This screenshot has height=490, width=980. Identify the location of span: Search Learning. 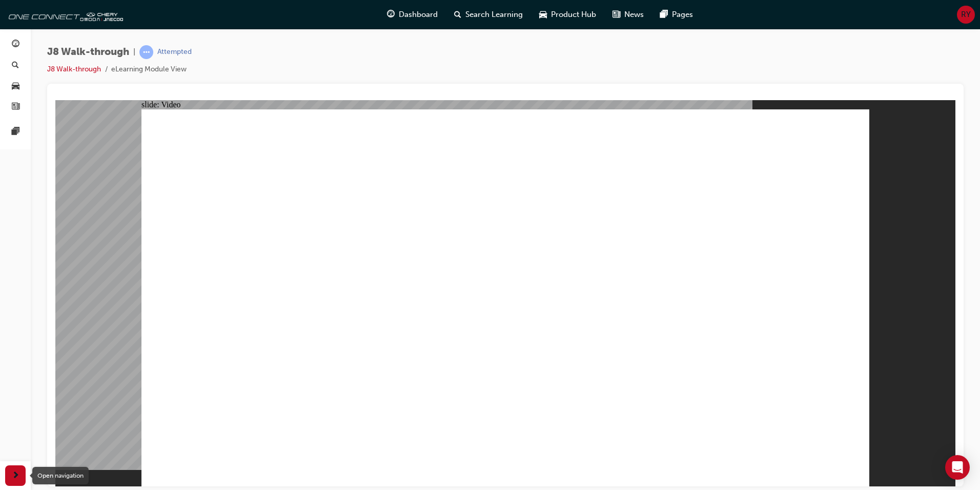
(494, 14).